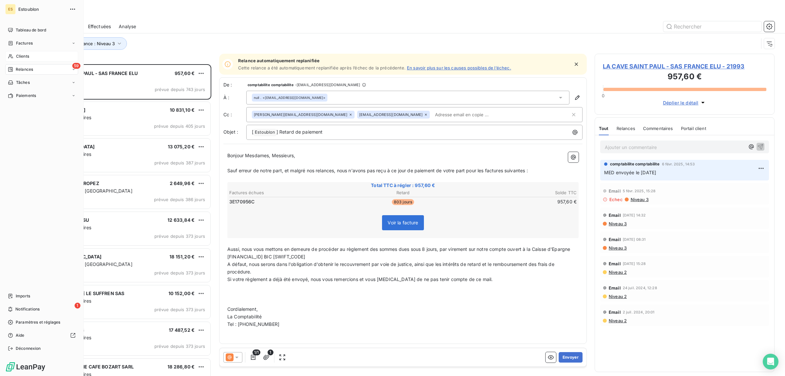  Describe the element at coordinates (181, 366) in the screenshot. I see `span: 18 286,80 €` at that location.